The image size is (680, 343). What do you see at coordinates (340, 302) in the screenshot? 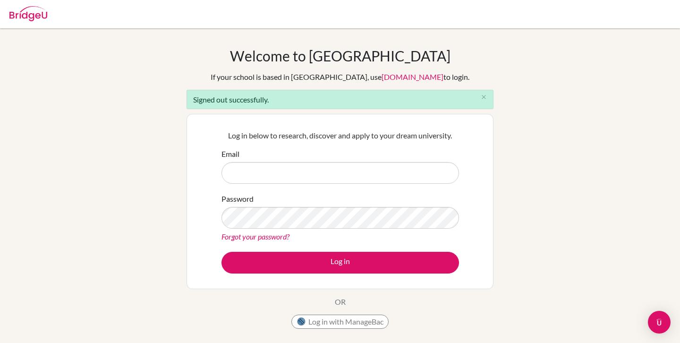
I see `p: OR` at bounding box center [340, 302].